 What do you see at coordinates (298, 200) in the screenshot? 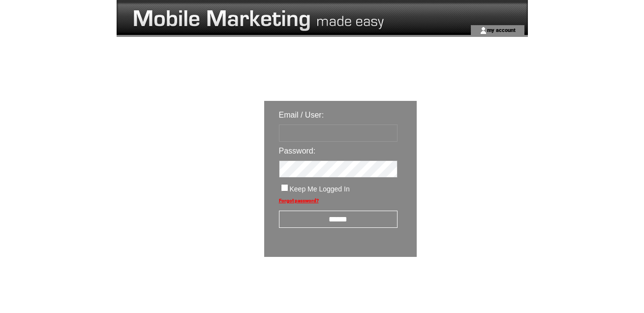
I see `a: Forgot password?` at bounding box center [298, 200].